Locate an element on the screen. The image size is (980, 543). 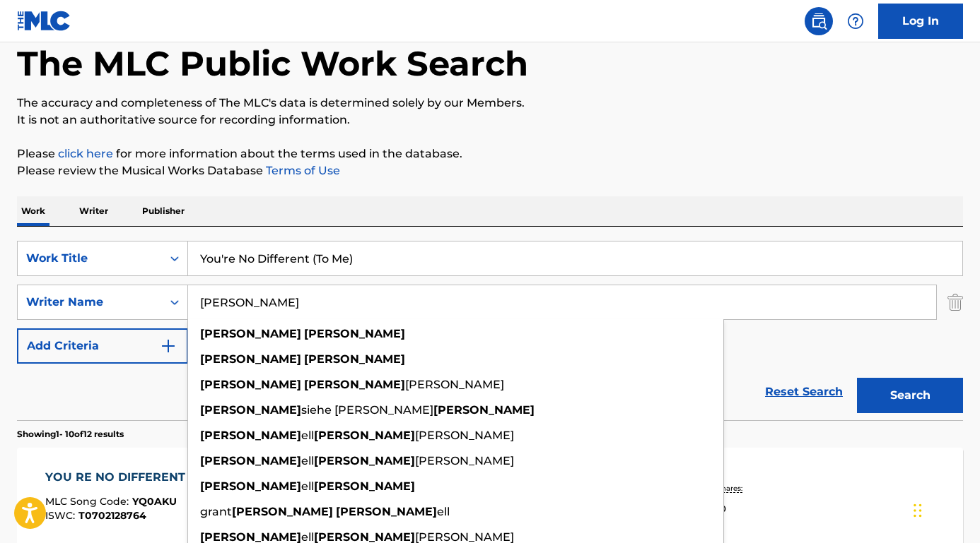
button: Search is located at coordinates (910, 395).